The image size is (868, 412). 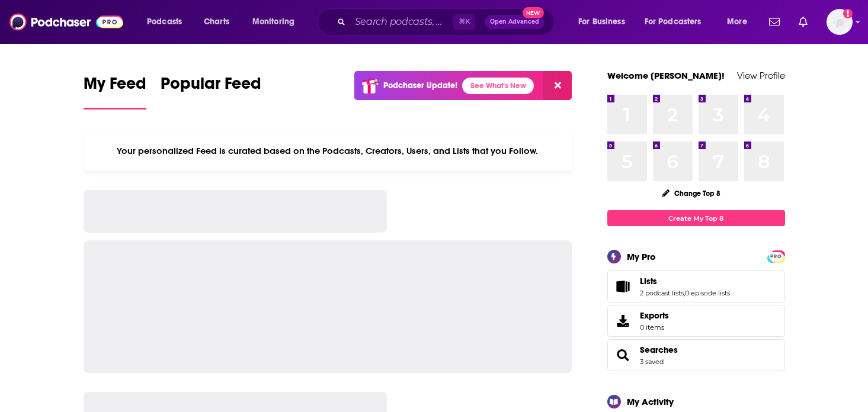 What do you see at coordinates (761, 75) in the screenshot?
I see `a: View Profile` at bounding box center [761, 75].